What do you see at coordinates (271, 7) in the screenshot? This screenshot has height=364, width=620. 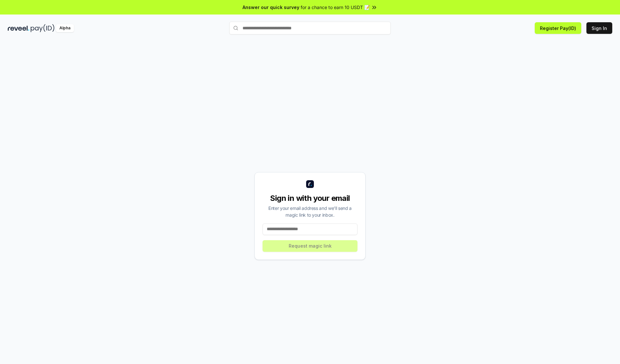 I see `span: Answer our quick survey` at bounding box center [271, 7].